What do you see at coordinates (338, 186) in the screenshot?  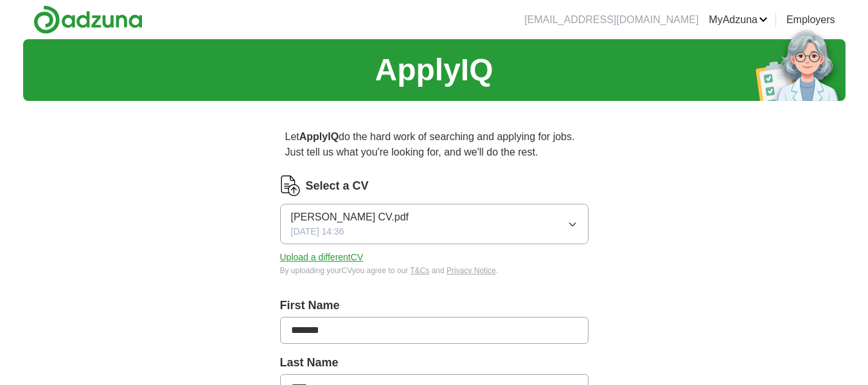 I see `label: Select a CV` at bounding box center [338, 186].